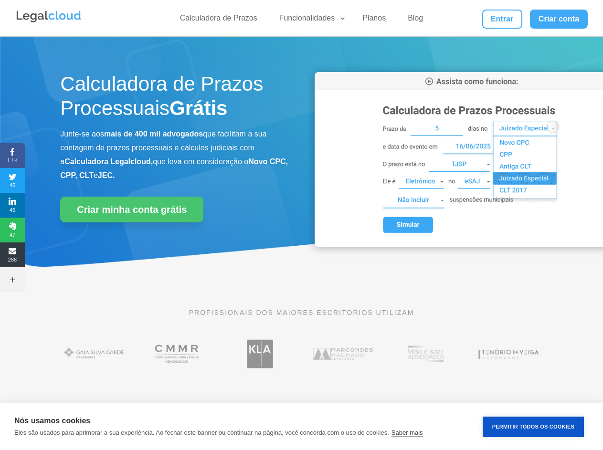 The image size is (603, 450). Describe the element at coordinates (534, 427) in the screenshot. I see `button: Permitir Todos os Cookies` at that location.